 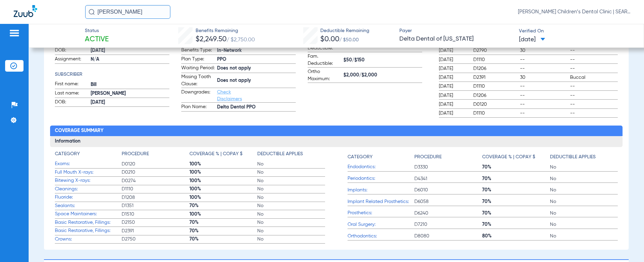 What do you see at coordinates (324, 75) in the screenshot?
I see `span: Ortho Maximum:` at bounding box center [324, 75].